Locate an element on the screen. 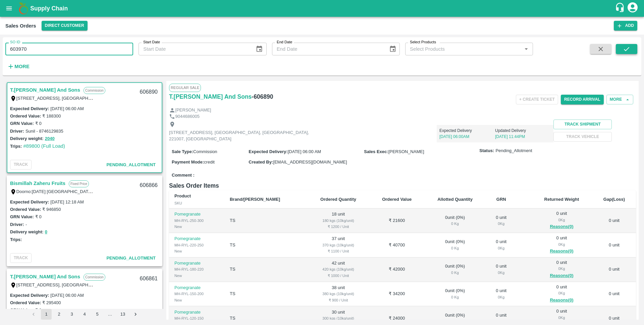 This screenshot has width=644, height=325. p: 9044686005 is located at coordinates (187, 116).